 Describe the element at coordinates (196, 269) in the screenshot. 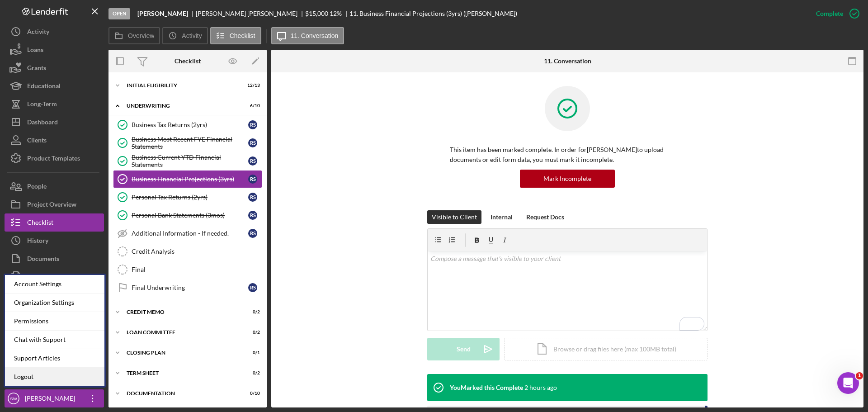

I see `div: Final` at that location.